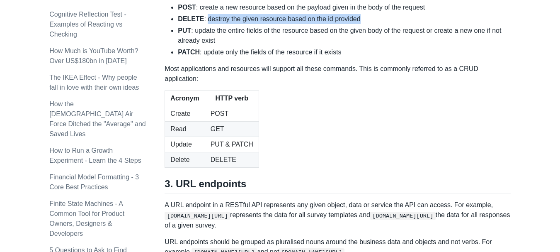  What do you see at coordinates (187, 7) in the screenshot?
I see `strong: POST` at bounding box center [187, 7].